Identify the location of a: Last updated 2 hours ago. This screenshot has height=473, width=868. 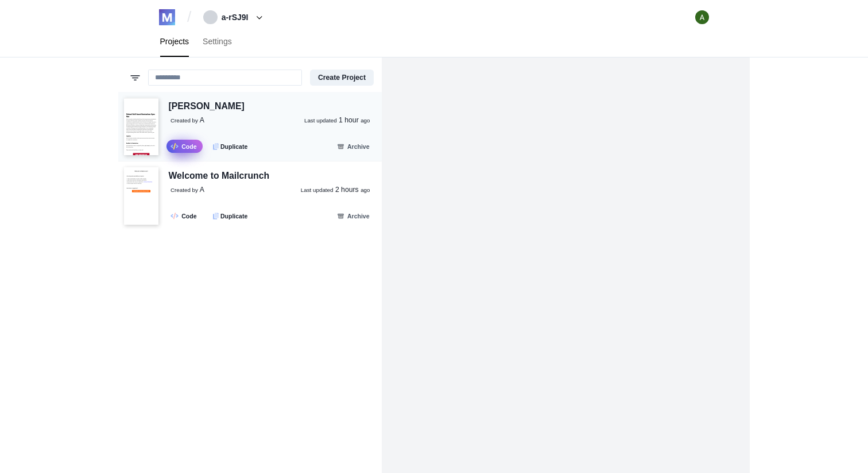
(335, 190).